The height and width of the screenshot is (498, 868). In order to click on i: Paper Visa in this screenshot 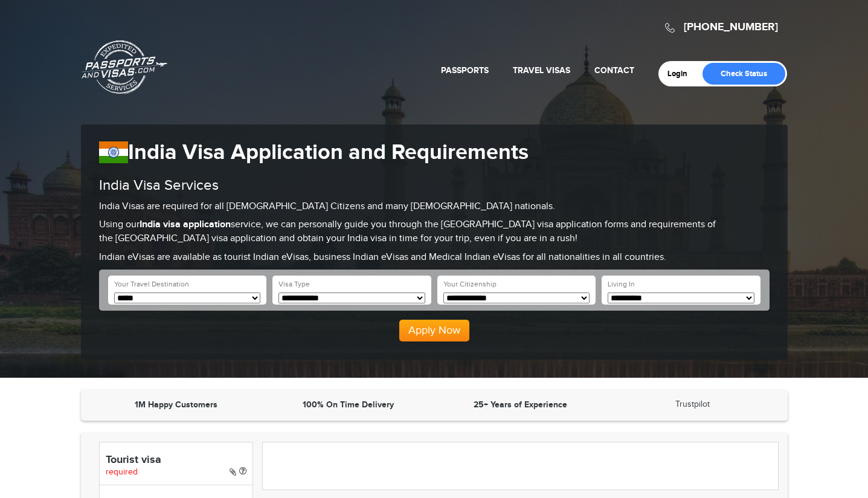, I will do `click(233, 472)`.